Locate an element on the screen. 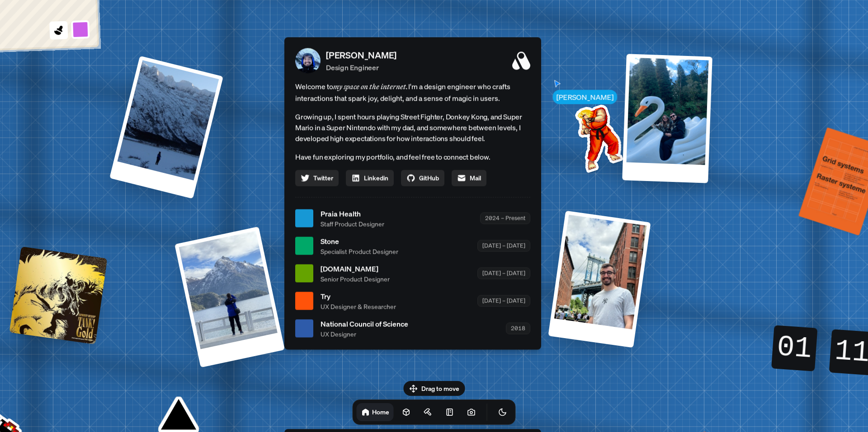  p: Design Engineer is located at coordinates (361, 68).